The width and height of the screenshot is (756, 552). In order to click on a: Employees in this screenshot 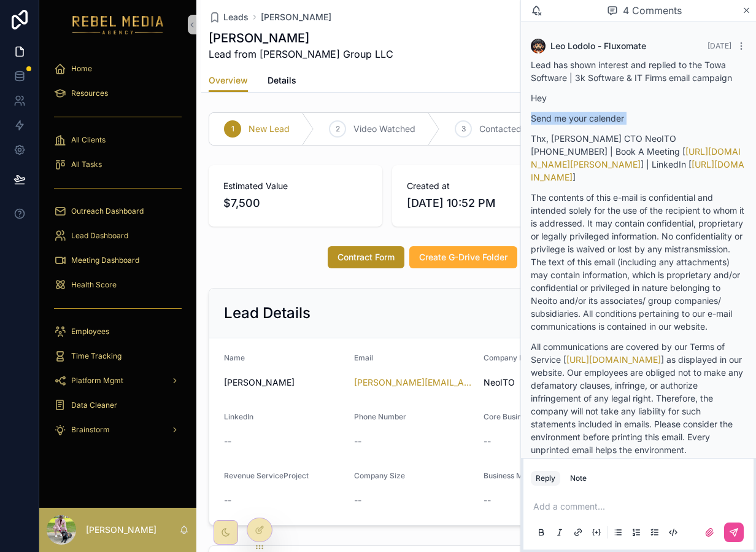, I will do `click(118, 331)`.